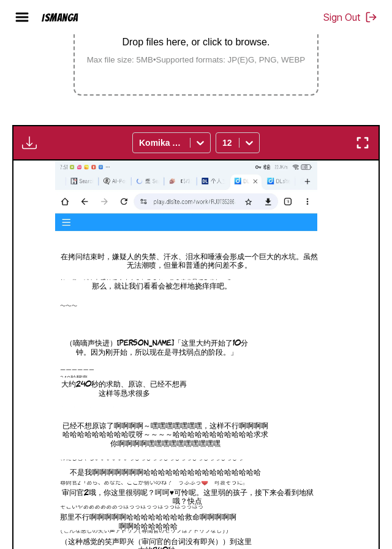 The width and height of the screenshot is (392, 549). Describe the element at coordinates (60, 17) in the screenshot. I see `div: IsManga` at that location.